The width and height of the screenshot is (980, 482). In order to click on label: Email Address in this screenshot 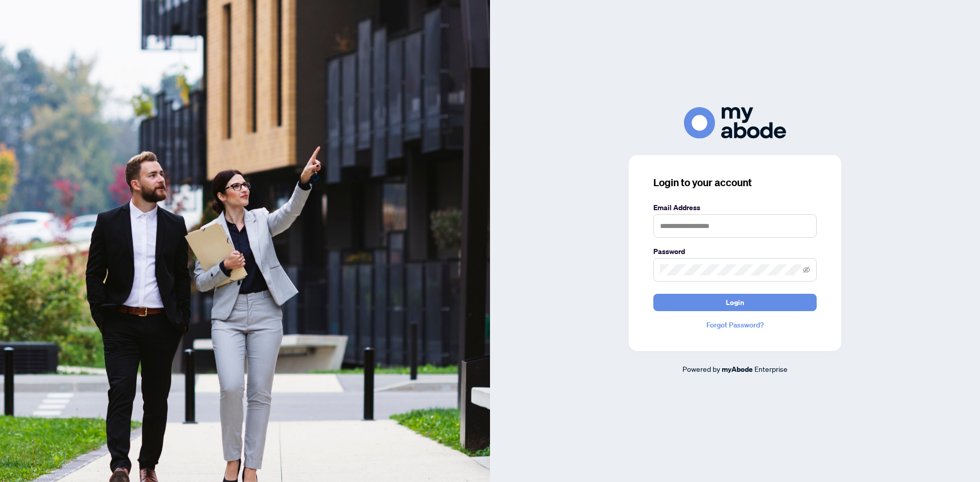, I will do `click(735, 207)`.